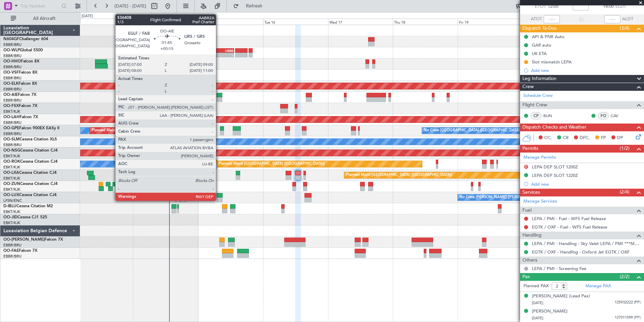 This screenshot has width=644, height=322. Describe the element at coordinates (20, 73) in the screenshot. I see `a: OO-VSFFalcon 8X` at that location.